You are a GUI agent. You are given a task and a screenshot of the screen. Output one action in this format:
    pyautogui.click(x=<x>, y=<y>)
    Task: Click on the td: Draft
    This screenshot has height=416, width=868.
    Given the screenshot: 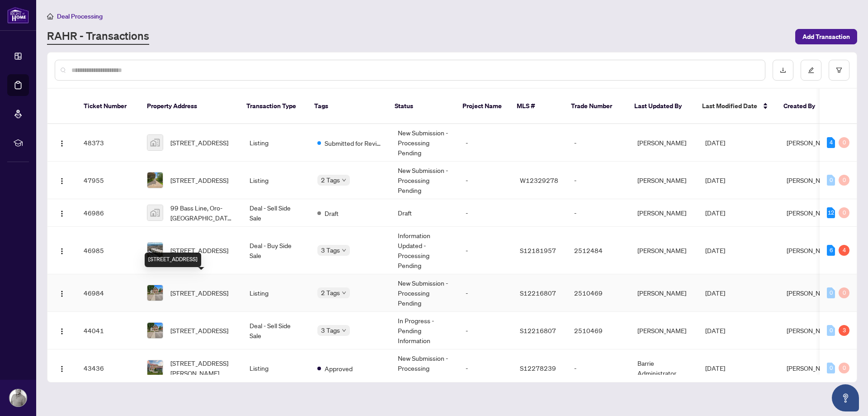 What is the action you would take?
    pyautogui.click(x=425, y=213)
    